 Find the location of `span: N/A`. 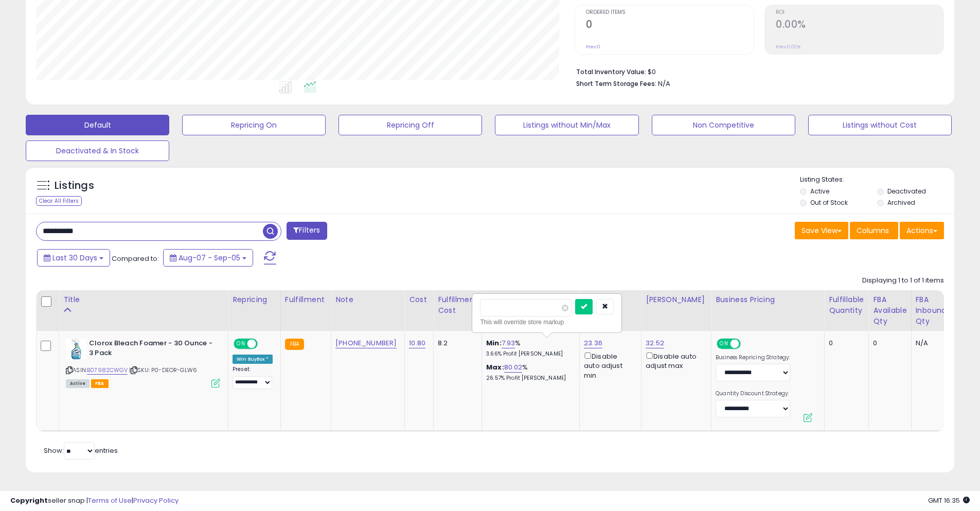

span: N/A is located at coordinates (664, 83).